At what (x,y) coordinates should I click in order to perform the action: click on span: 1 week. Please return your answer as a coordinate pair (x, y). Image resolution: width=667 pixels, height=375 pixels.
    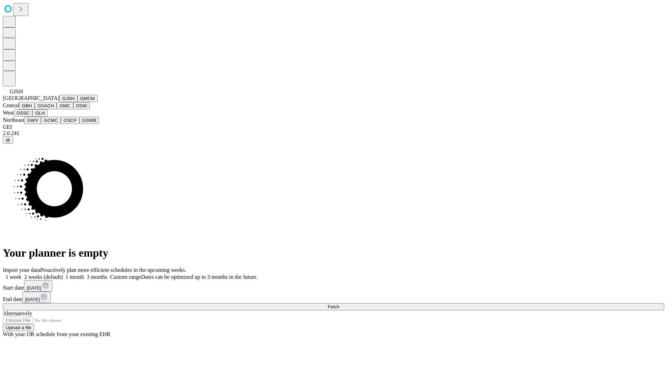
    Looking at the image, I should click on (14, 277).